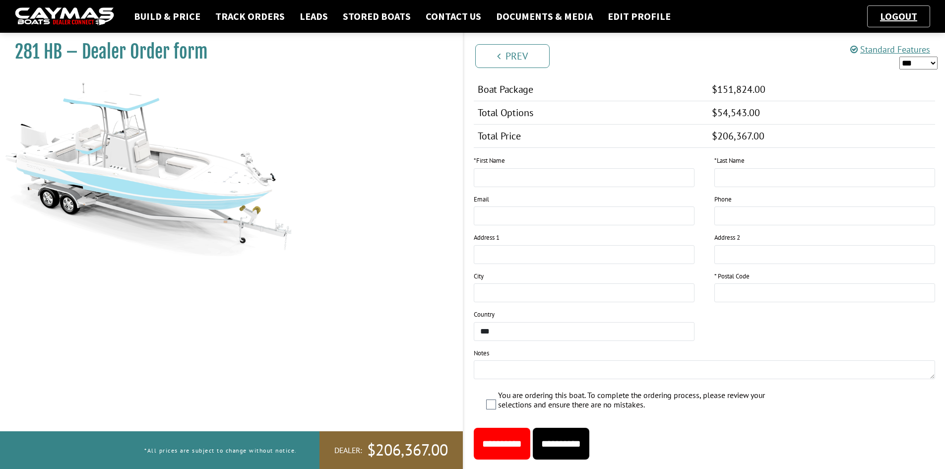  What do you see at coordinates (890, 49) in the screenshot?
I see `a: Standard Features` at bounding box center [890, 49].